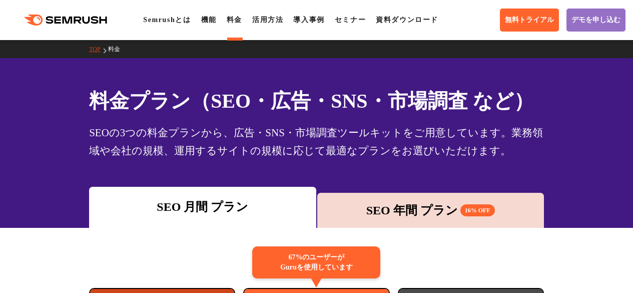 The height and width of the screenshot is (293, 633). I want to click on a: 活用方法, so click(268, 20).